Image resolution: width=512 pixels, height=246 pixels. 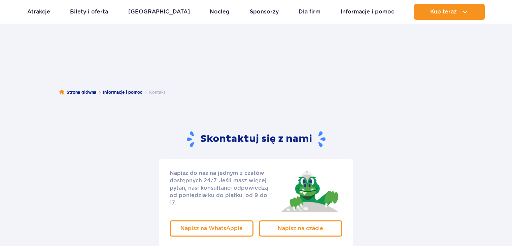 What do you see at coordinates (154, 92) in the screenshot?
I see `li: Kontakt` at bounding box center [154, 92].